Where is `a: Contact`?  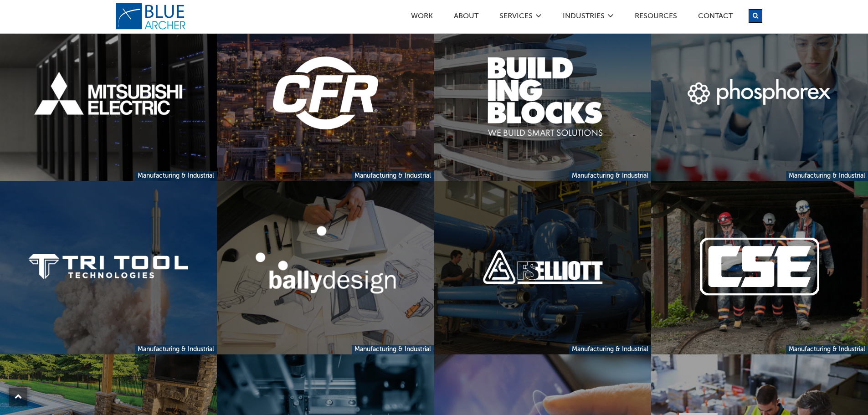 a: Contact is located at coordinates (715, 18).